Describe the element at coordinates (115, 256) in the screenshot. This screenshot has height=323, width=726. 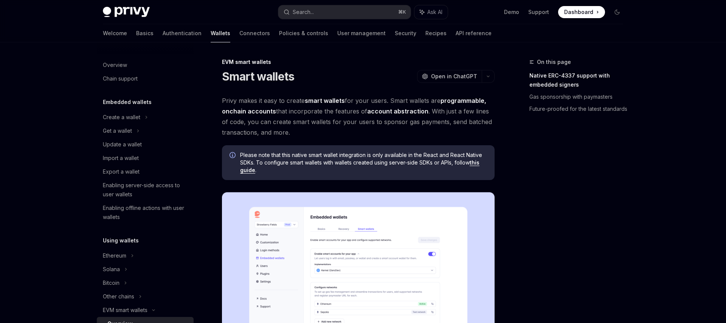
I see `div: Ethereum` at that location.